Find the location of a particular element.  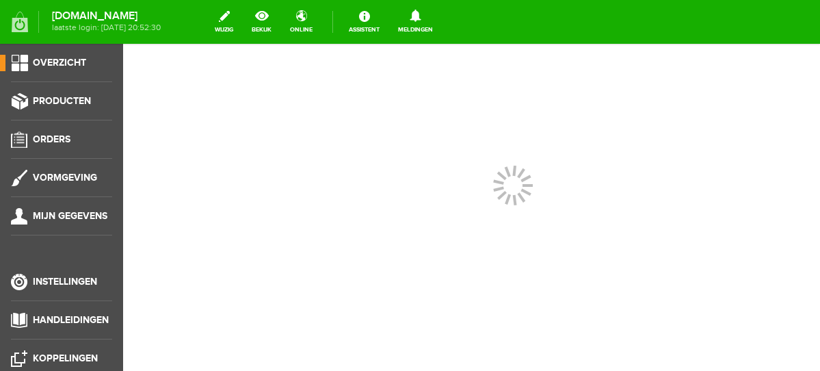

span: Instellingen is located at coordinates (65, 281).